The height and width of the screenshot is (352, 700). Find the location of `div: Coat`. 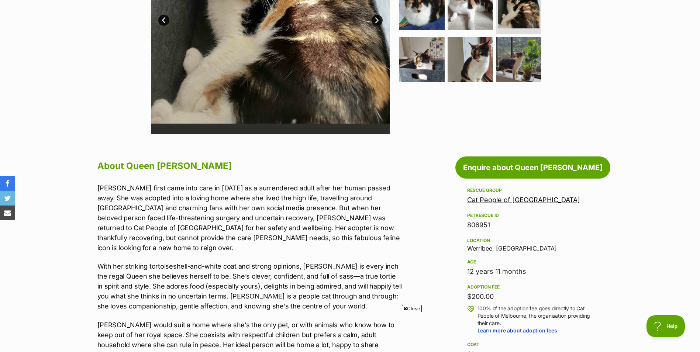

div: Coat is located at coordinates (533, 345).